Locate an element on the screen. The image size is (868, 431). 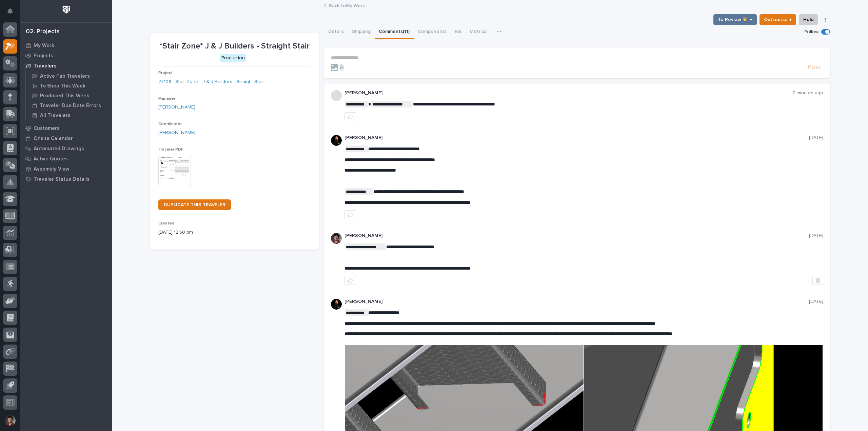
a: Assembly View is located at coordinates (66, 169).